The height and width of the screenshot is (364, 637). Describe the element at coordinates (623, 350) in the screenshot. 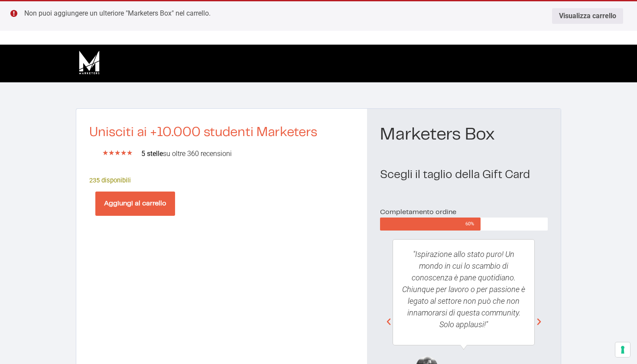

I see `button: Le tue preferenze relative al consenso per le tecnologie di tracciamento` at that location.